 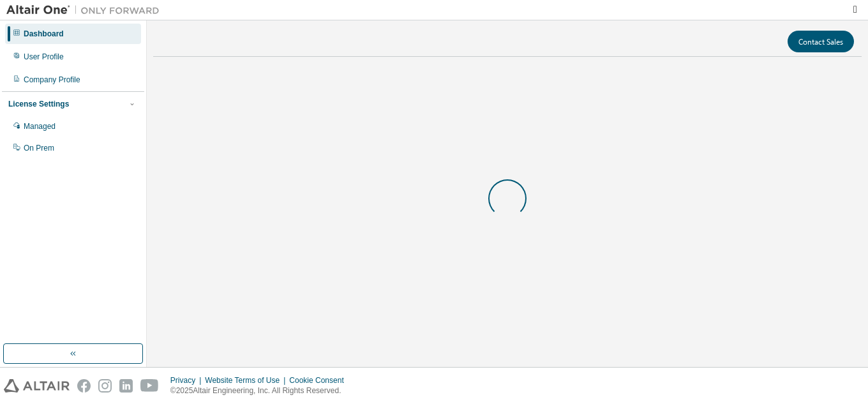 What do you see at coordinates (84, 386) in the screenshot?
I see `img: facebook.svg` at bounding box center [84, 386].